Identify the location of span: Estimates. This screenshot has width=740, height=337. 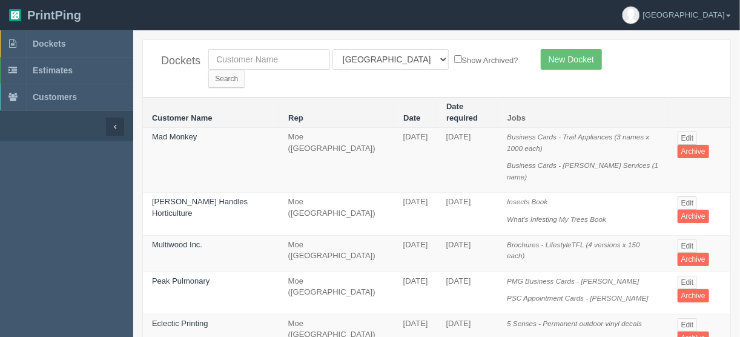
(53, 70).